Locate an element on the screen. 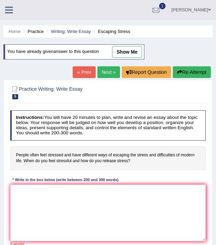  div: * Write in the box below (write between 200 and 300 words) is located at coordinates (66, 180).